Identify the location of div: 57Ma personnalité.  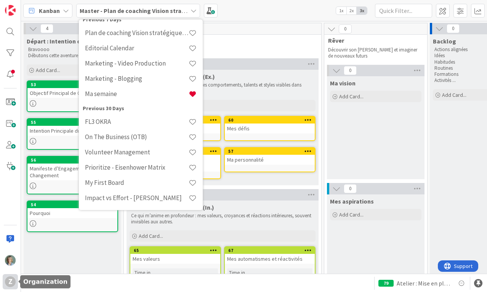
(270, 156).